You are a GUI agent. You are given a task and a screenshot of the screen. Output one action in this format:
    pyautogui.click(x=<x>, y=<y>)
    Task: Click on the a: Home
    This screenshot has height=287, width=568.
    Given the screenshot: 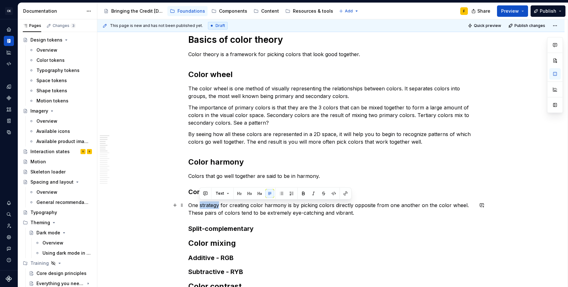 What is the action you would take?
    pyautogui.click(x=9, y=29)
    